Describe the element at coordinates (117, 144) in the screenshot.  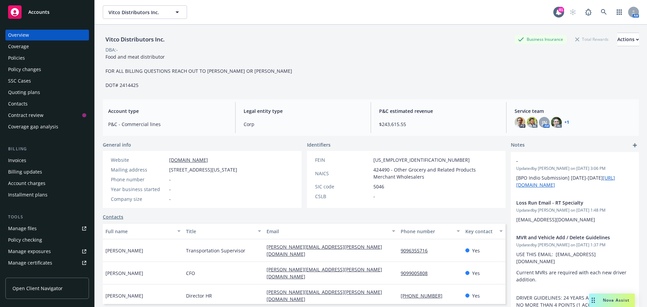
I see `span: General info` at that location.